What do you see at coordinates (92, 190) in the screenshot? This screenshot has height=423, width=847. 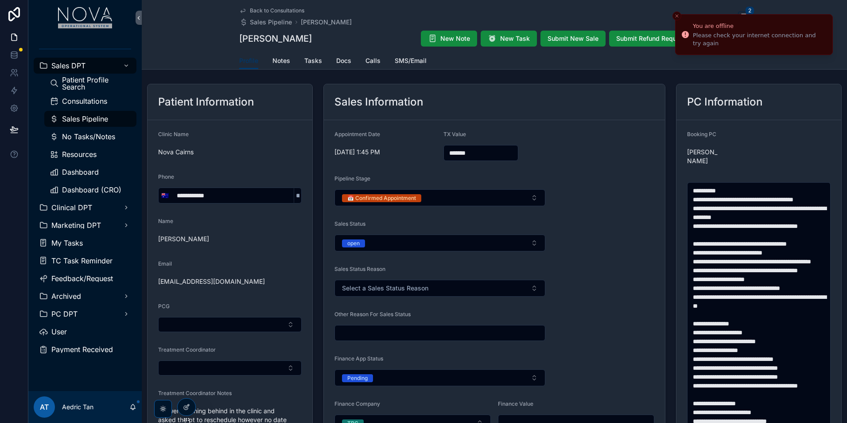 I see `span: Dashboard (CRO)` at bounding box center [92, 190].